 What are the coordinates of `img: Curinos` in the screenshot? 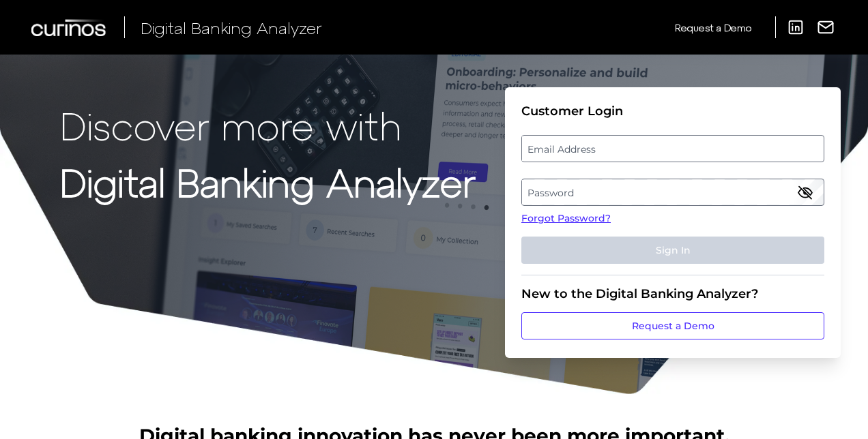 It's located at (70, 27).